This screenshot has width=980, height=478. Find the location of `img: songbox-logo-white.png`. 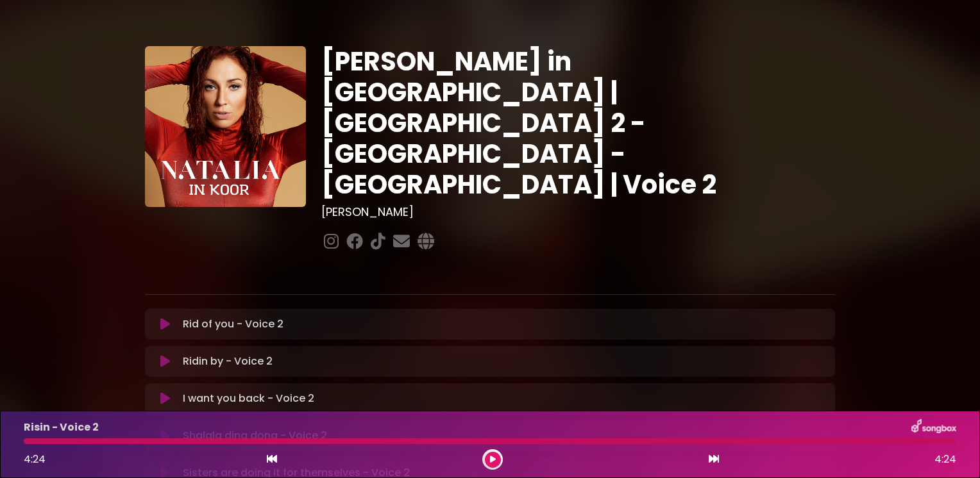

img: songbox-logo-white.png is located at coordinates (934, 428).